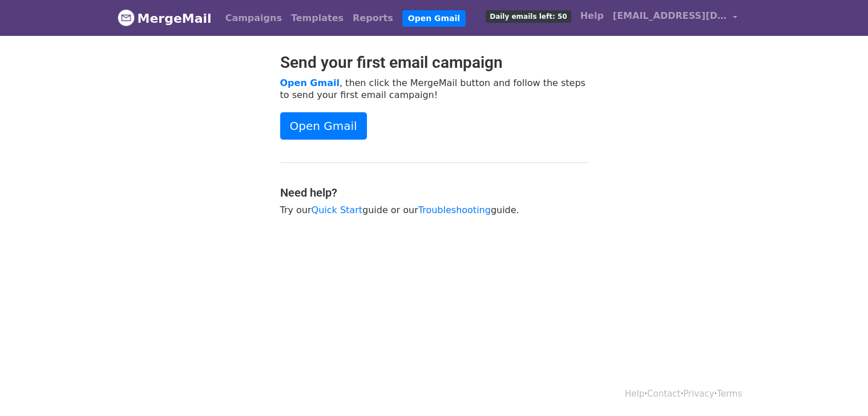 The width and height of the screenshot is (868, 416). Describe the element at coordinates (373, 18) in the screenshot. I see `a: Reports` at that location.